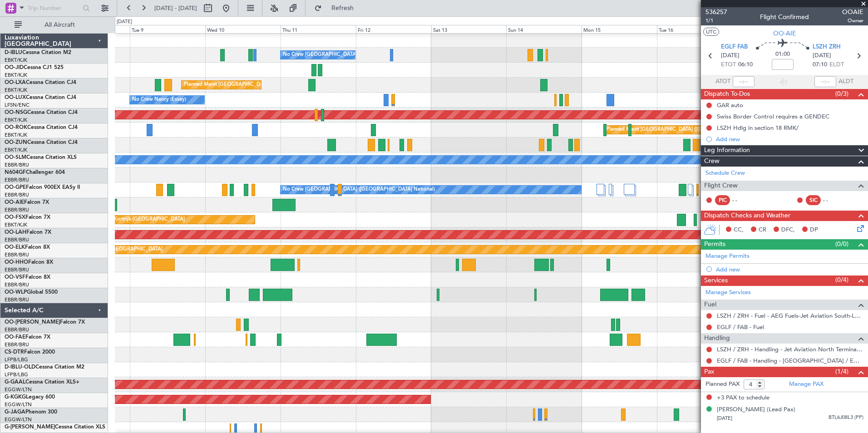  What do you see at coordinates (40, 157) in the screenshot?
I see `a: OO-SLMCessna Citation XLS` at bounding box center [40, 157].